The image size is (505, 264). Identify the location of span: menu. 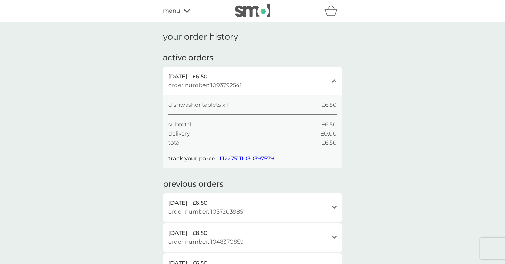
(171, 11).